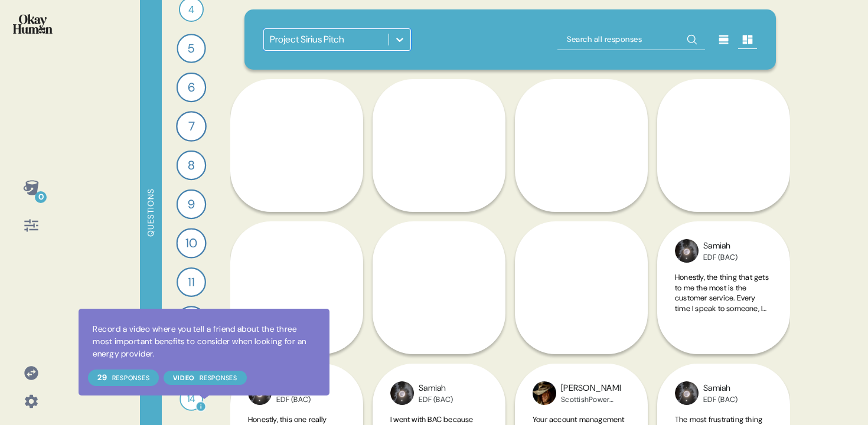 This screenshot has height=425, width=868. What do you see at coordinates (191, 126) in the screenshot?
I see `div: 7` at bounding box center [191, 126].